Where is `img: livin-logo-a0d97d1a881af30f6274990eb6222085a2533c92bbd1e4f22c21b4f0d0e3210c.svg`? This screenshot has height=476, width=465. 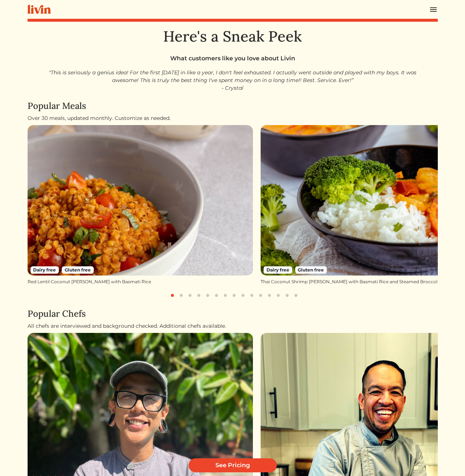
img: livin-logo-a0d97d1a881af30f6274990eb6222085a2533c92bbd1e4f22c21b4f0d0e3210c.svg is located at coordinates (39, 10).